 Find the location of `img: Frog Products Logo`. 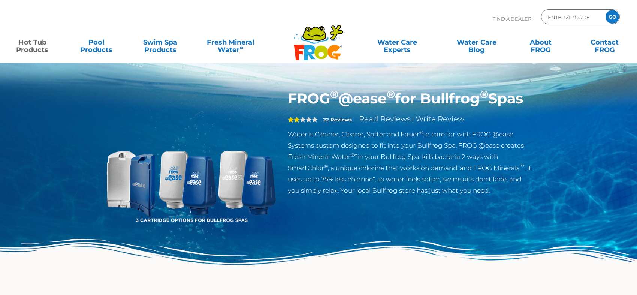

img: Frog Products Logo is located at coordinates (318, 38).